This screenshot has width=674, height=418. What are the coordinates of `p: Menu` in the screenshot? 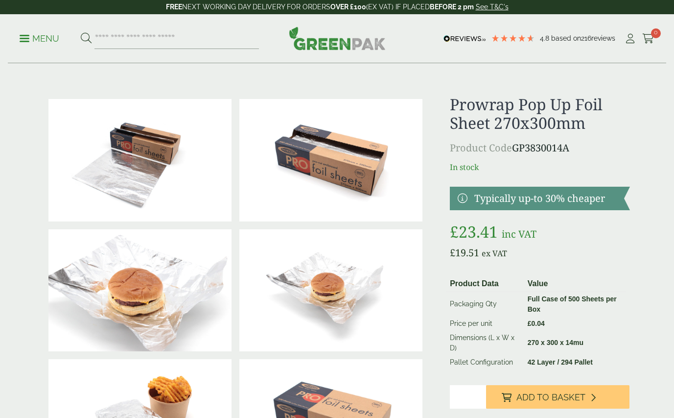 It's located at (39, 39).